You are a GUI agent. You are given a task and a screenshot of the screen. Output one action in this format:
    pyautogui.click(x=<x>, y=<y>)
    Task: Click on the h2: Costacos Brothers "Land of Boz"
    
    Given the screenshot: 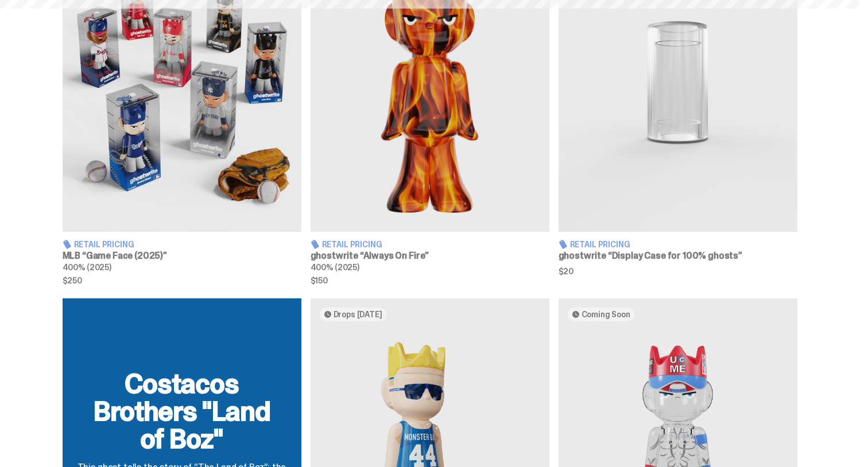 What is the action you would take?
    pyautogui.click(x=182, y=411)
    